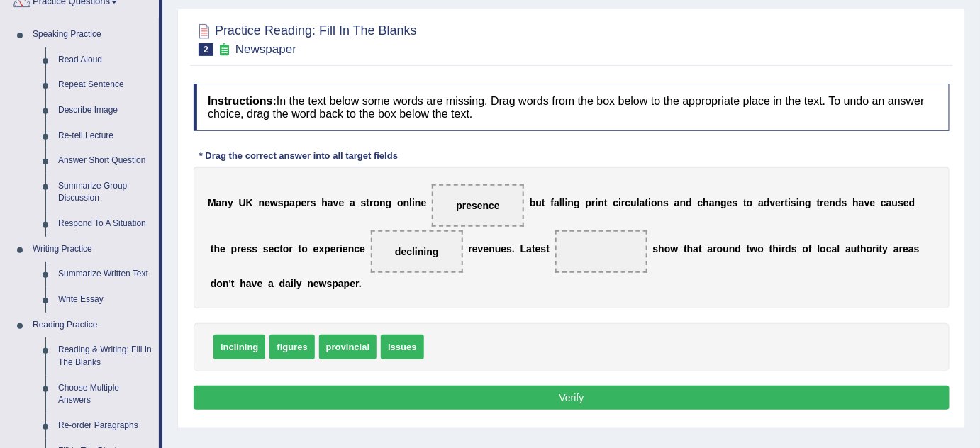  Describe the element at coordinates (839, 249) in the screenshot. I see `b: l` at that location.